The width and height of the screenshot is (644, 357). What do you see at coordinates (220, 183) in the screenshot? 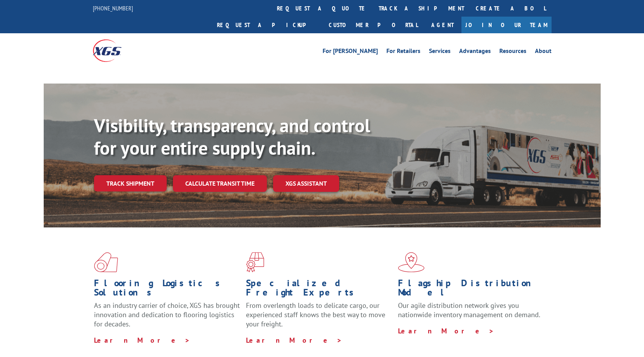
I see `a: Calculate transit time` at bounding box center [220, 183].